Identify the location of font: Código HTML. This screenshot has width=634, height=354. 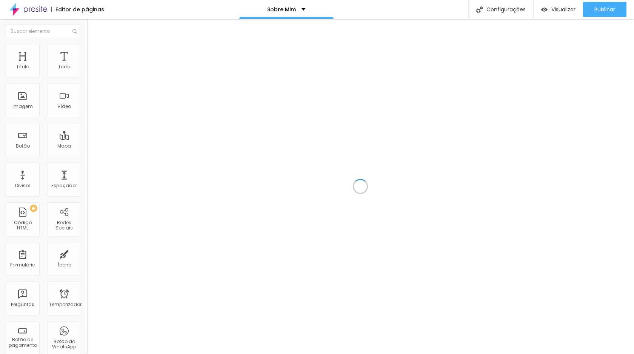
(23, 225).